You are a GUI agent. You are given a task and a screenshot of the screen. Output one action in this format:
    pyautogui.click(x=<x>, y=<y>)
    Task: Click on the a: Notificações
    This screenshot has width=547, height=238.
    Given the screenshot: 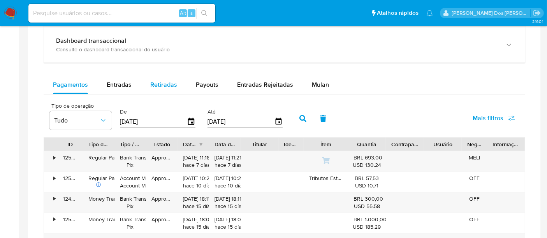 What is the action you would take?
    pyautogui.click(x=429, y=13)
    